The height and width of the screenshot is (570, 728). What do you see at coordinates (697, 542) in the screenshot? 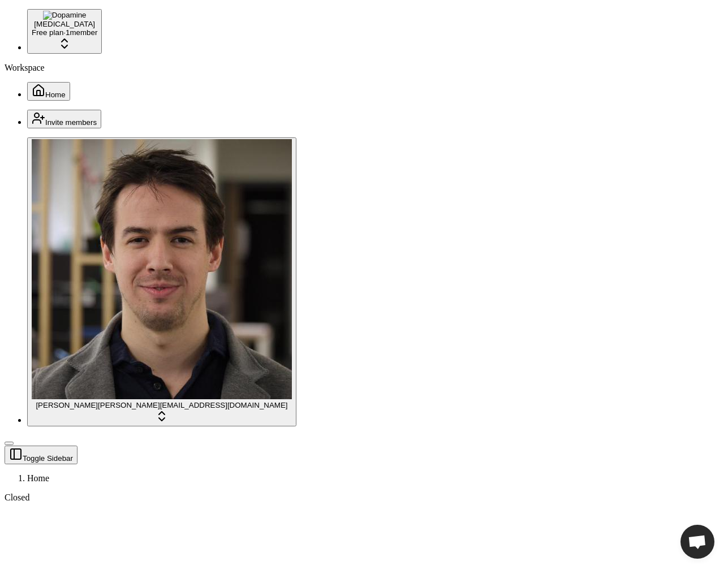
I see `div: Open chat` at bounding box center [697, 542].